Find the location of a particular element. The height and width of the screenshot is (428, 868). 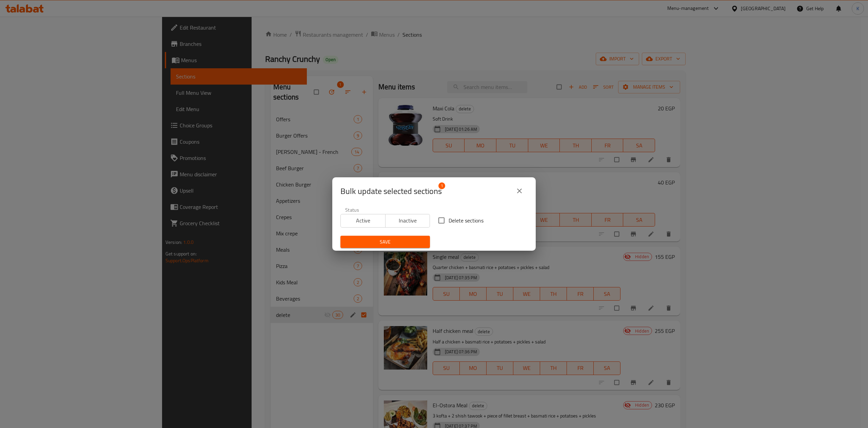

span: Inactive is located at coordinates (408, 220).